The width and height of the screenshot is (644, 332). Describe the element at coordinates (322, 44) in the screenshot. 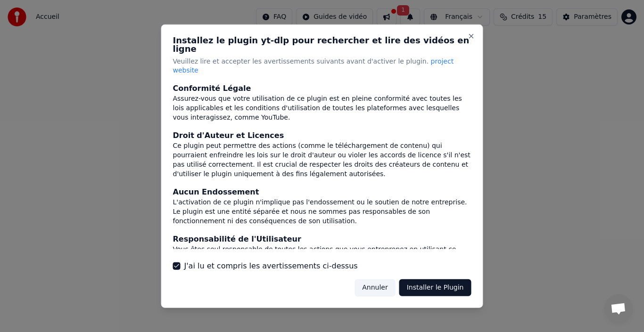

I see `h2: Installez le plugin yt-dlp pour rechercher et lire des vidéos en ligne` at that location.